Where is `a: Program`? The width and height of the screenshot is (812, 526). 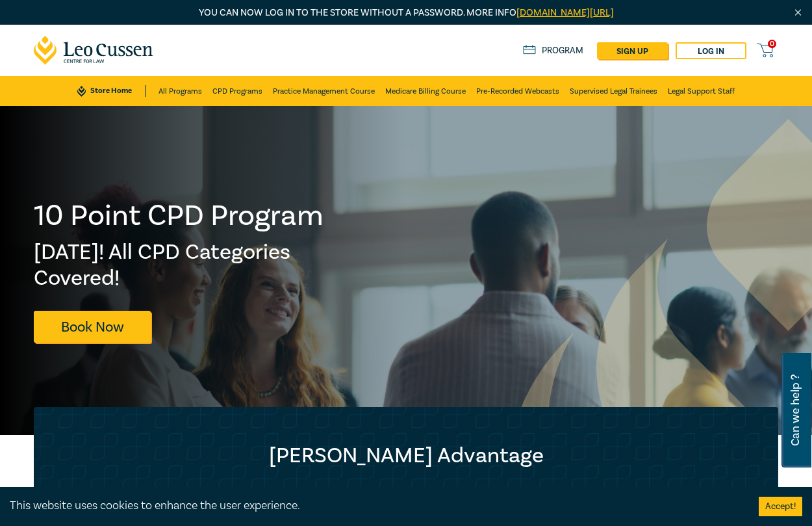 a: Program is located at coordinates (552, 50).